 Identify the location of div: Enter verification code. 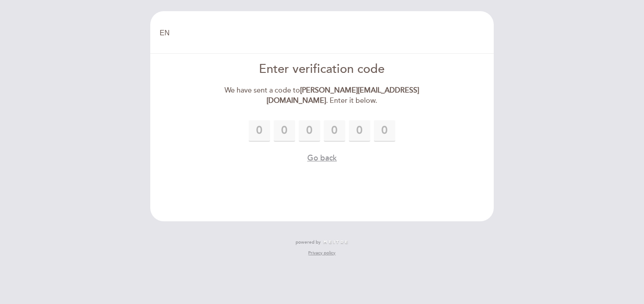
(322, 69).